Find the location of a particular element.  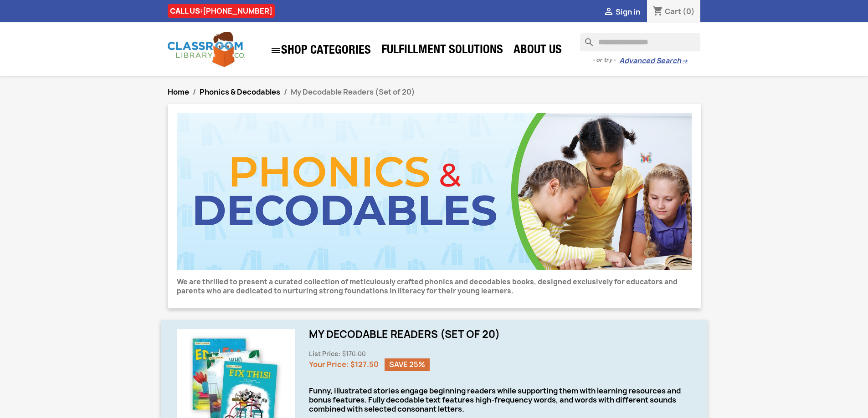

a: Home is located at coordinates (178, 92).